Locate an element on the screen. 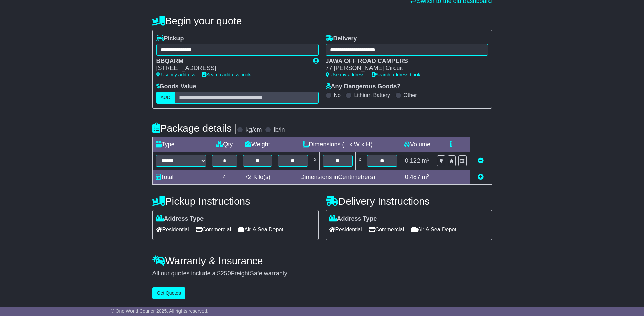  td: Dimensions in Centimetre(s) is located at coordinates (337, 177).